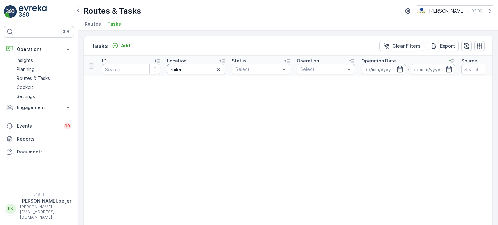 This screenshot has height=225, width=498. Describe the element at coordinates (25, 87) in the screenshot. I see `p: Cockpit` at that location.